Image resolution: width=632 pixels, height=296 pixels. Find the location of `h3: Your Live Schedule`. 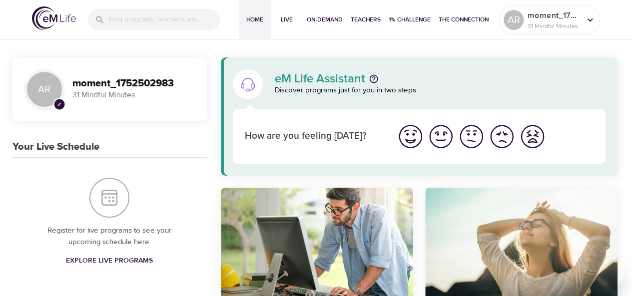

h3: Your Live Schedule is located at coordinates (56, 147).